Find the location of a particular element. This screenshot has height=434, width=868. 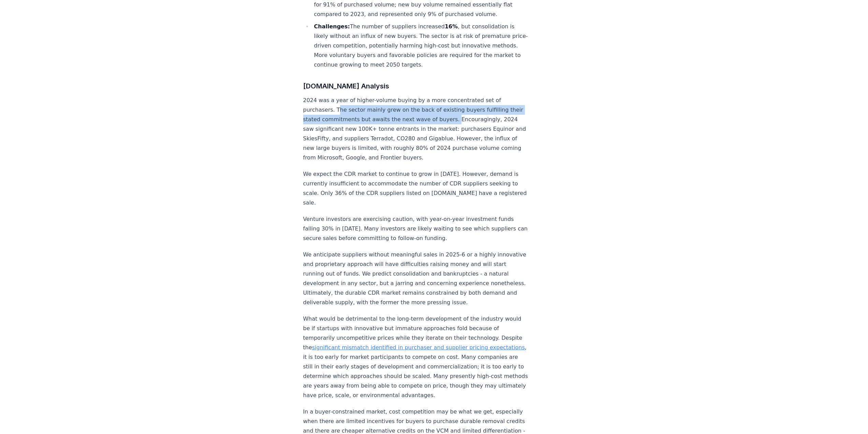

p: We anticipate suppliers without meaningful sales in 2025-6 or a highly innovative and proprietary... is located at coordinates (416, 279).